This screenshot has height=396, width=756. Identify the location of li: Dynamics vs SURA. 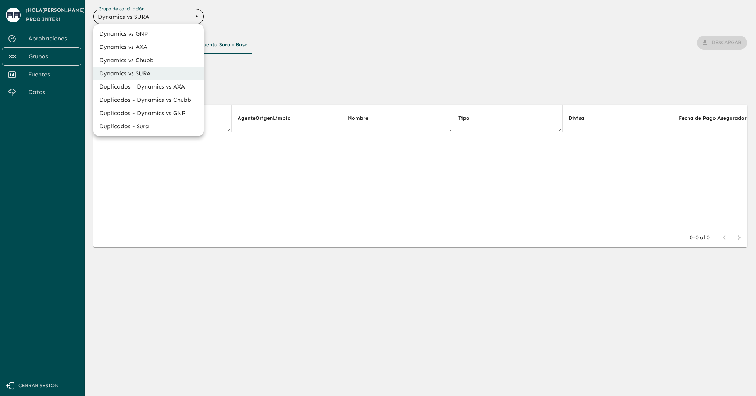
(149, 74).